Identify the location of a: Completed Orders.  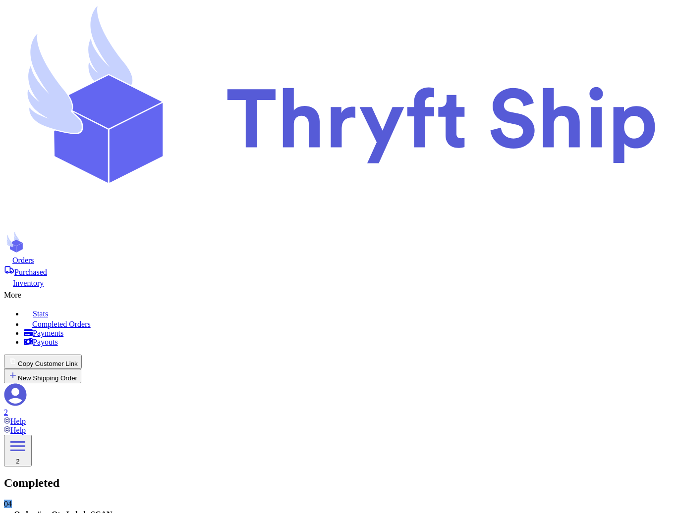
(349, 323).